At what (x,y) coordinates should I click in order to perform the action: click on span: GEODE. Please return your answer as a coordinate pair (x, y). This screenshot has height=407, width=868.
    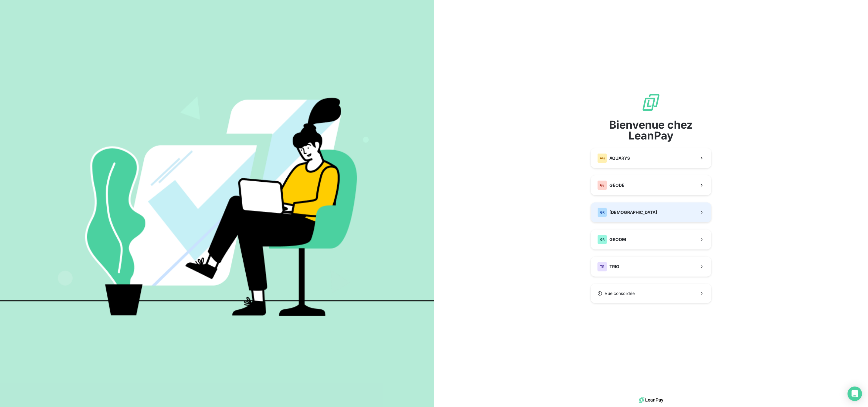
    Looking at the image, I should click on (617, 185).